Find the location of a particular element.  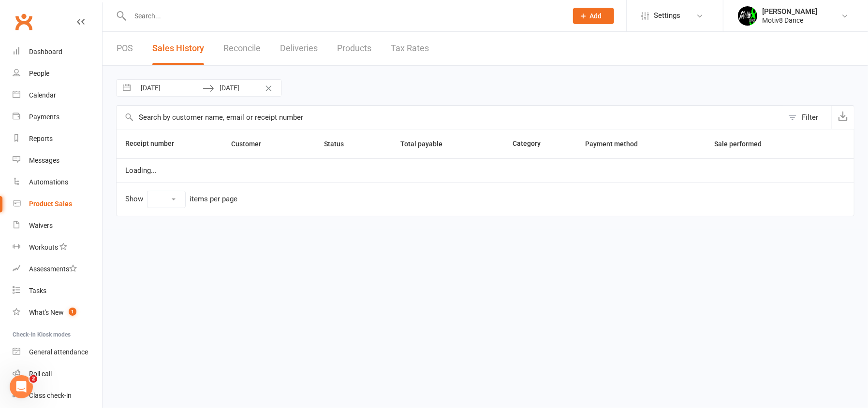

a: Workouts is located at coordinates (57, 247).